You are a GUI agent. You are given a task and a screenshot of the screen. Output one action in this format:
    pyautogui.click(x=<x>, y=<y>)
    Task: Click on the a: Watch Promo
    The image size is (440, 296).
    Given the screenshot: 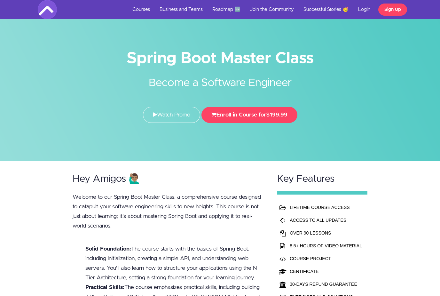 What is the action you would take?
    pyautogui.click(x=172, y=115)
    